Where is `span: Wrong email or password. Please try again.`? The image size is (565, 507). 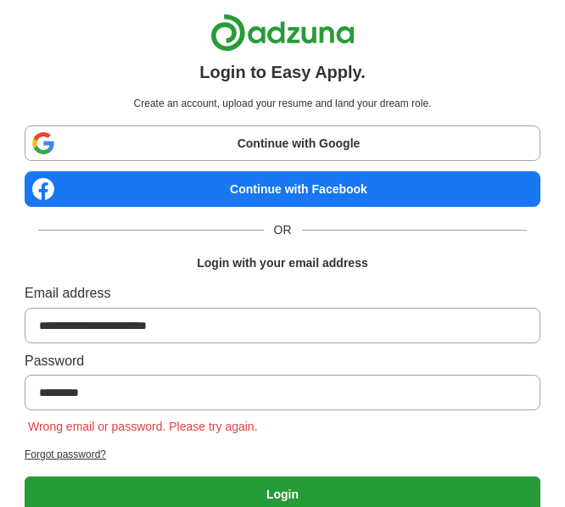
span: Wrong email or password. Please try again. is located at coordinates (143, 427).